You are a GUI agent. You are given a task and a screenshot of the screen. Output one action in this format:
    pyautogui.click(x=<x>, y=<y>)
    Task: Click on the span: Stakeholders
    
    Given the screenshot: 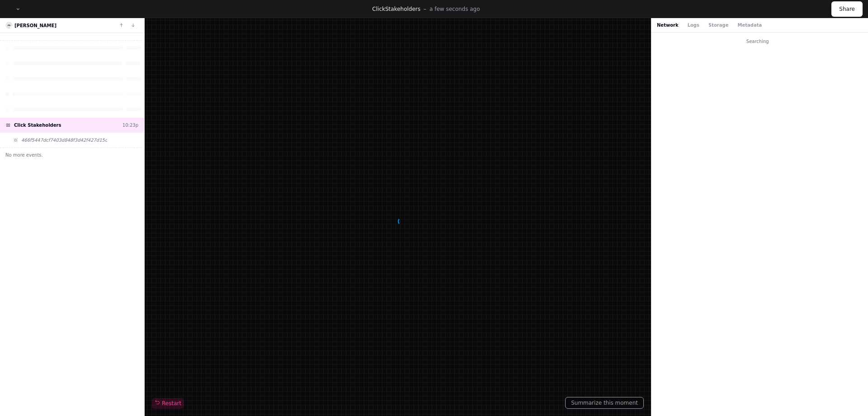 What is the action you would take?
    pyautogui.click(x=403, y=9)
    